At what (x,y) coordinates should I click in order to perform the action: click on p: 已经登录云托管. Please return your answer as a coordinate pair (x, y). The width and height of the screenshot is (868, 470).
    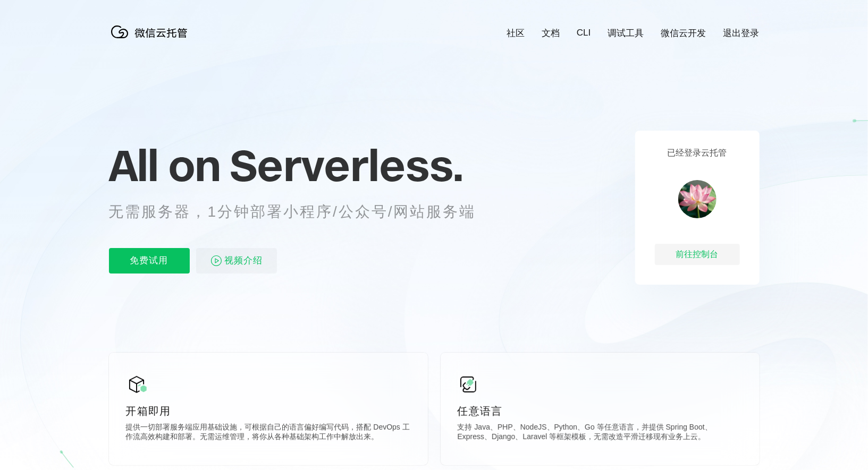
    Looking at the image, I should click on (698, 153).